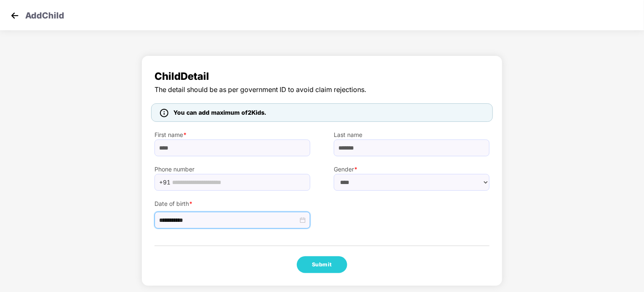 The image size is (644, 292). Describe the element at coordinates (232, 203) in the screenshot. I see `label: Date of birth` at that location.